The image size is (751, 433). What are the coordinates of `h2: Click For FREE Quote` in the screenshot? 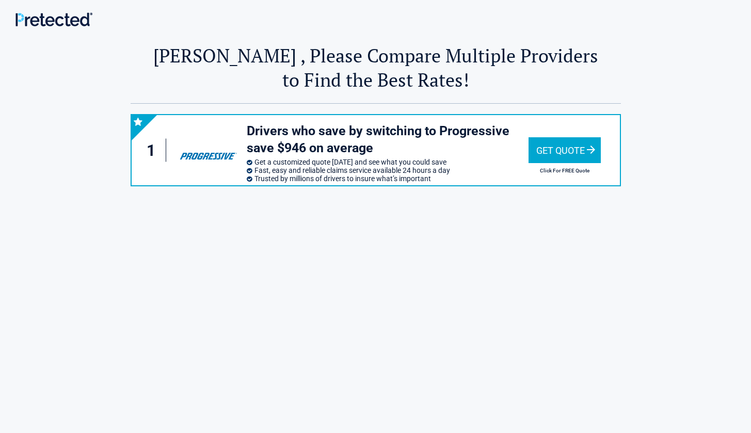 It's located at (565, 170).